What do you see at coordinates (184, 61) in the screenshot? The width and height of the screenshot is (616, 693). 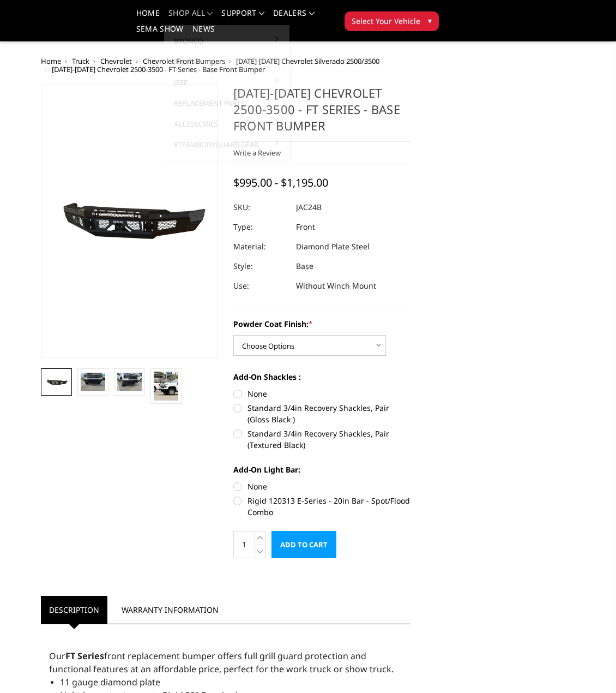 I see `span: Chevrolet Front Bumpers` at bounding box center [184, 61].